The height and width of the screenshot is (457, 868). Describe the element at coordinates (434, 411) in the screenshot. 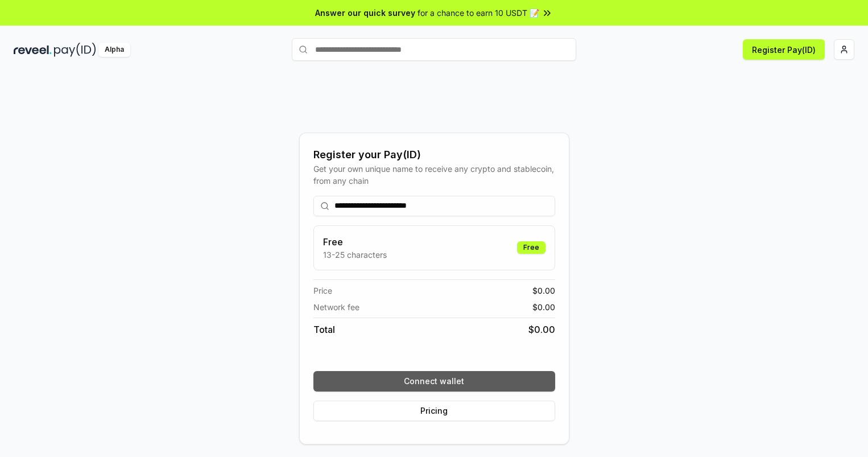

I see `button: Pricing` at that location.